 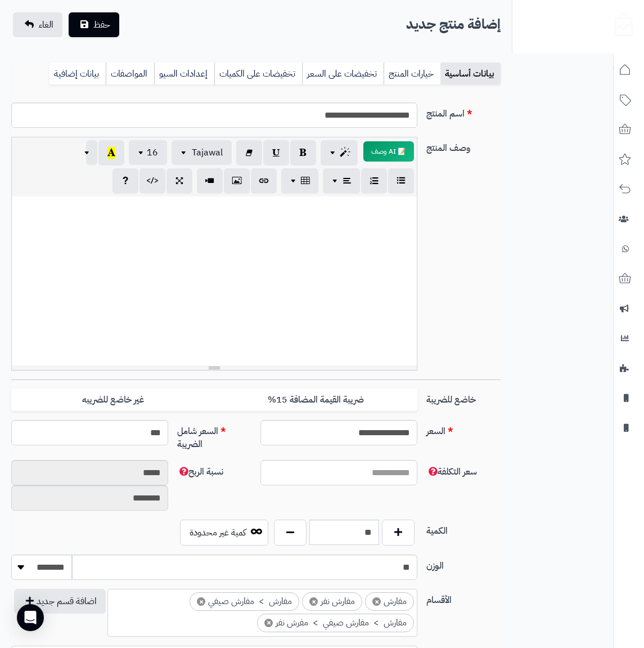 I want to click on a: بيانات إضافية, so click(x=77, y=74).